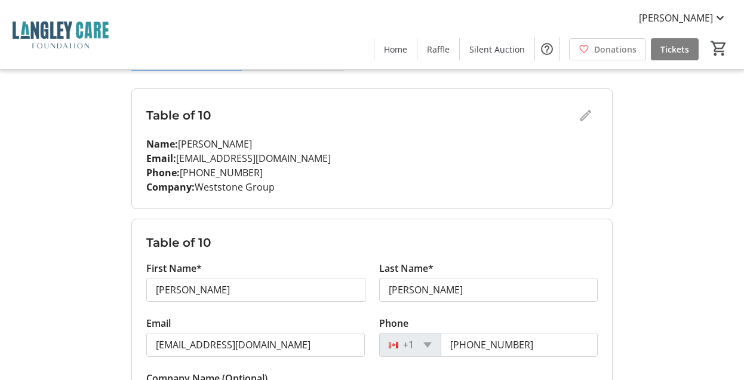  I want to click on span: Home, so click(395, 49).